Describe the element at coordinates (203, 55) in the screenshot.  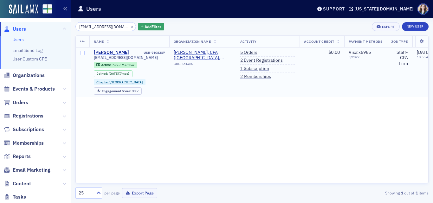
I see `span: Bruce Downs, CPA (Homewood, AL)` at that location.